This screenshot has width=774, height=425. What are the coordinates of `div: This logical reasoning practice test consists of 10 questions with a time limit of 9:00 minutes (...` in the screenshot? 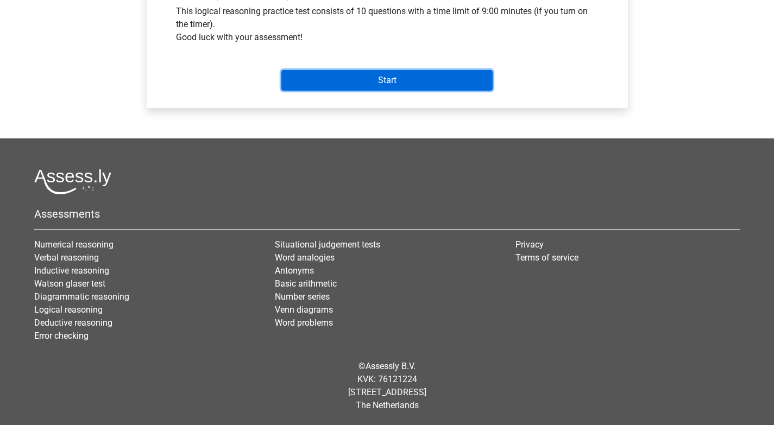 It's located at (387, 27).